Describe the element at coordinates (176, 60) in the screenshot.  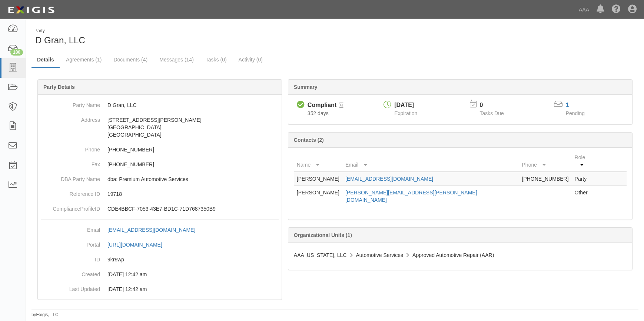
I see `a: Messages (14)` at that location.